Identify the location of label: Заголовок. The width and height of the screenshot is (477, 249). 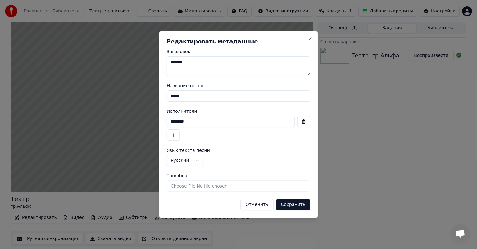
(239, 52).